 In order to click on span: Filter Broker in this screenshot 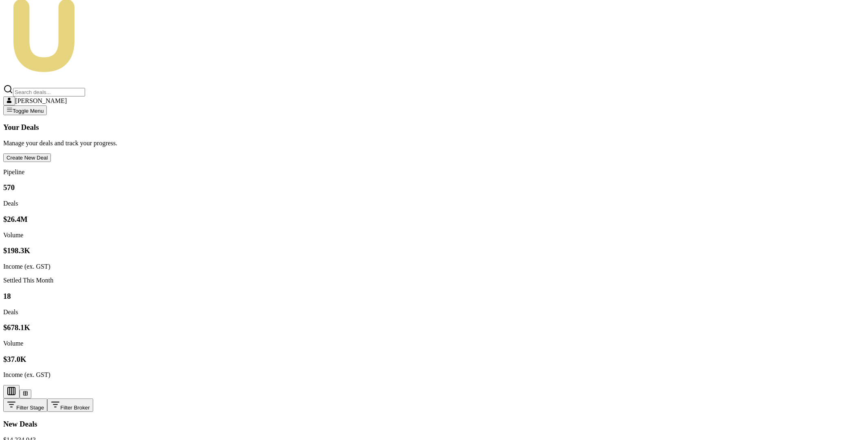, I will do `click(75, 408)`.